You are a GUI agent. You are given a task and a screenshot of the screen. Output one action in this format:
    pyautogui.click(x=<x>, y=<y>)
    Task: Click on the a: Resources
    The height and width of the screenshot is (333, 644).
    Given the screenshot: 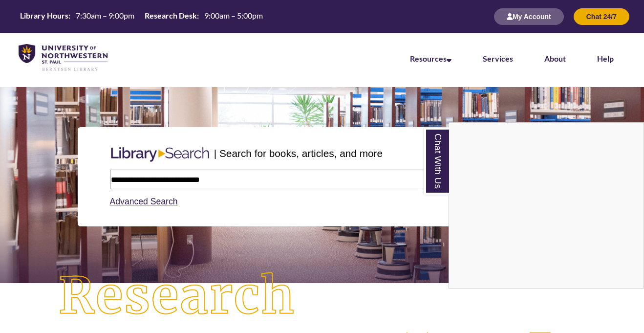 What is the action you would take?
    pyautogui.click(x=430, y=58)
    